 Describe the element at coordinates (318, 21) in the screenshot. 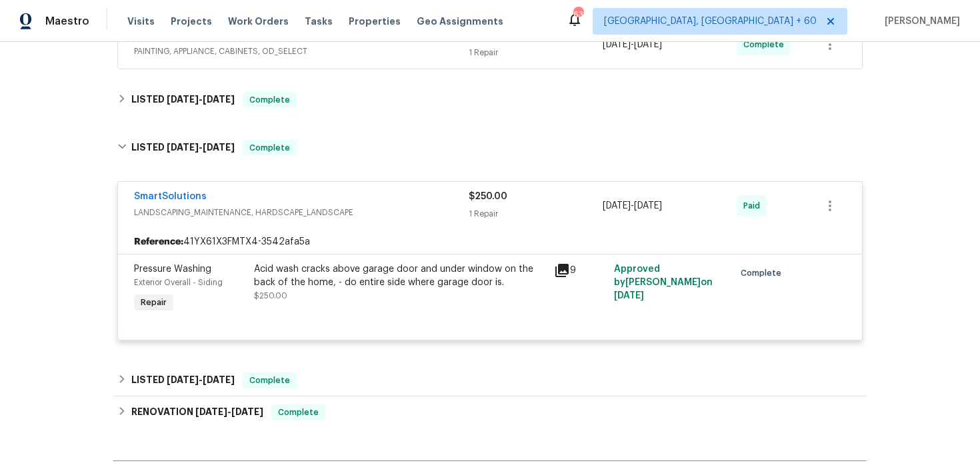

I see `span: Tasks` at that location.